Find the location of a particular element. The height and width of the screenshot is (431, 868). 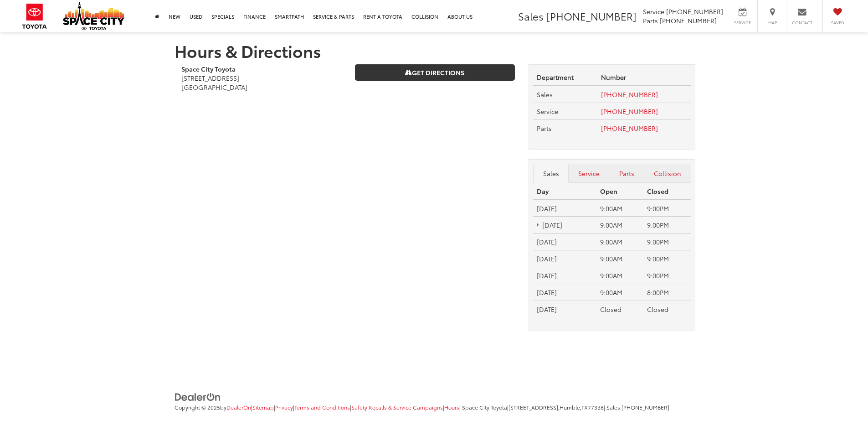

img: Space City Toyota is located at coordinates (93, 16).